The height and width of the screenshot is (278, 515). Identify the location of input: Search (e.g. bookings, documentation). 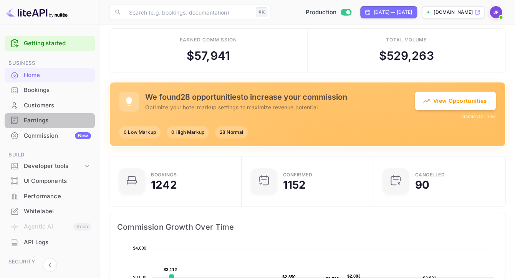
(188, 12).